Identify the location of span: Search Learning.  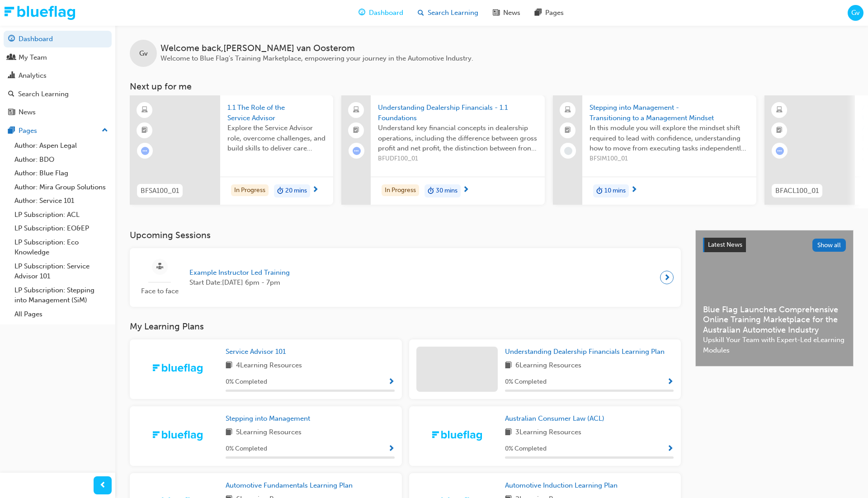
(453, 13).